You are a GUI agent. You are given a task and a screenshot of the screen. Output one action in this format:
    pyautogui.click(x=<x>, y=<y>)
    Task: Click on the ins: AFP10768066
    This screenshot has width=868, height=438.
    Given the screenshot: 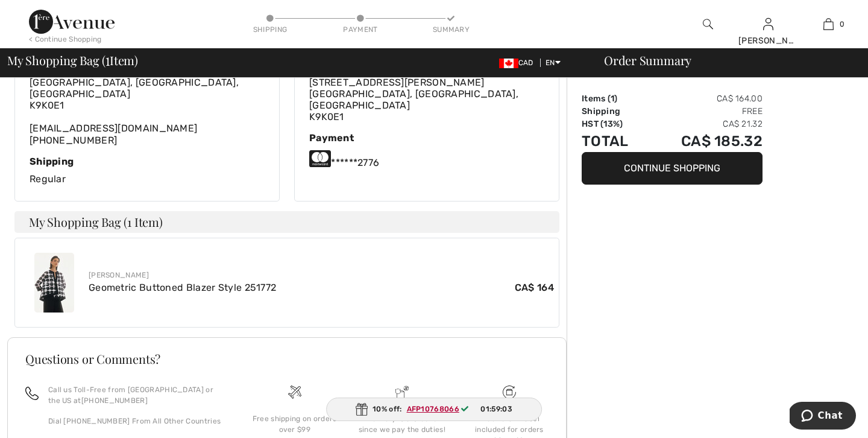 What is the action you would take?
    pyautogui.click(x=432, y=409)
    